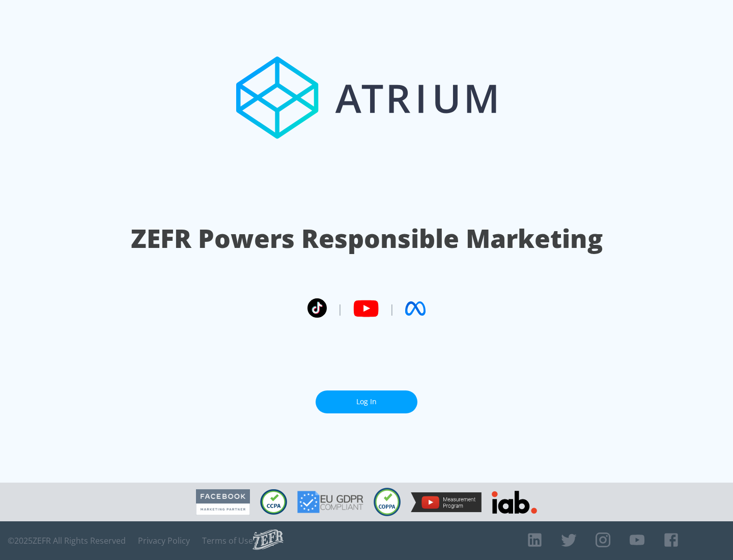 This screenshot has width=733, height=560. I want to click on span: © 2025 ZEFR All Rights Reserved, so click(66, 541).